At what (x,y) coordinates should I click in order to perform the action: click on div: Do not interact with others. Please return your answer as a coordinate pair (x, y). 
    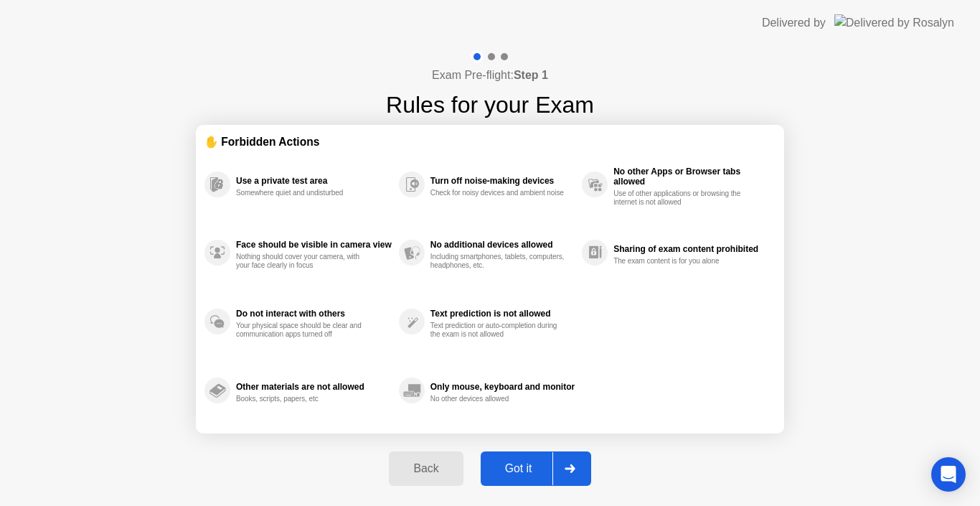
    Looking at the image, I should click on (314, 314).